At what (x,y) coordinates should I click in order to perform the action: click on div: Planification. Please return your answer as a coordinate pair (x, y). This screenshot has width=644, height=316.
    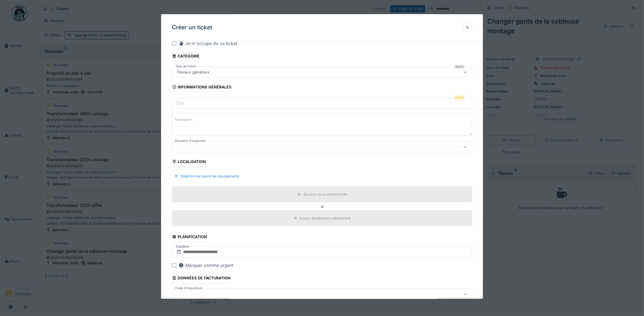
    Looking at the image, I should click on (190, 238).